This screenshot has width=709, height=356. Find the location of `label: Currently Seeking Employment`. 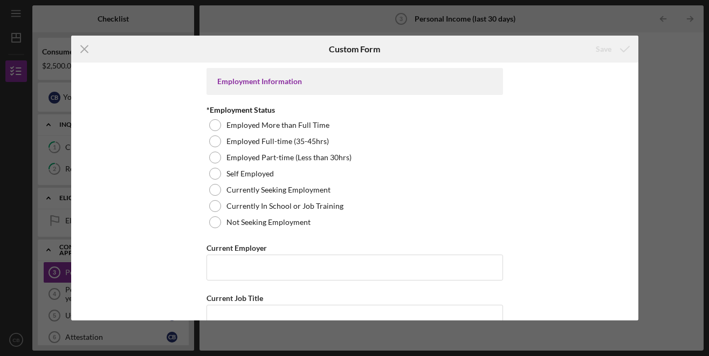

label: Currently Seeking Employment is located at coordinates (278, 190).